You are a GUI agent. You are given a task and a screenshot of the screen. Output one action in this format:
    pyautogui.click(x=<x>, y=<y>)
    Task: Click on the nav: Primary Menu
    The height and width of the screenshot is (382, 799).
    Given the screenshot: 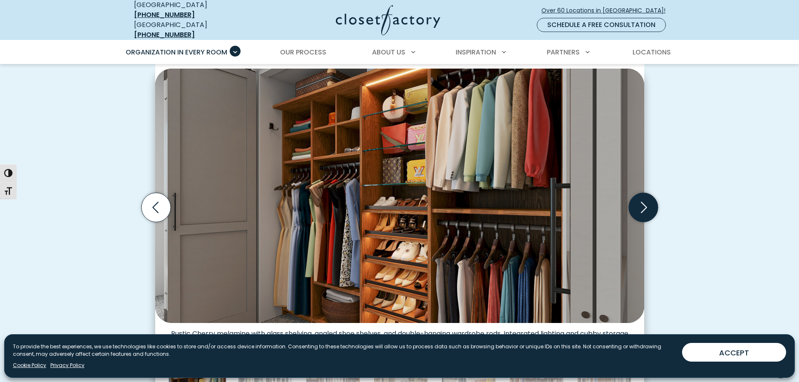 What is the action you would take?
    pyautogui.click(x=399, y=52)
    